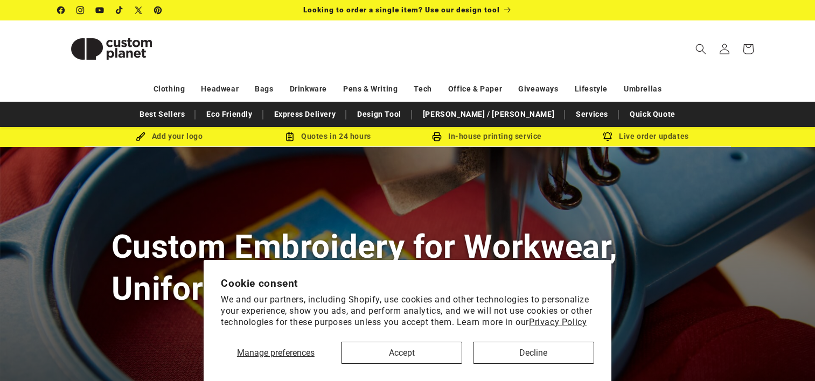 This screenshot has height=381, width=815. Describe the element at coordinates (401, 353) in the screenshot. I see `button: Accept` at that location.